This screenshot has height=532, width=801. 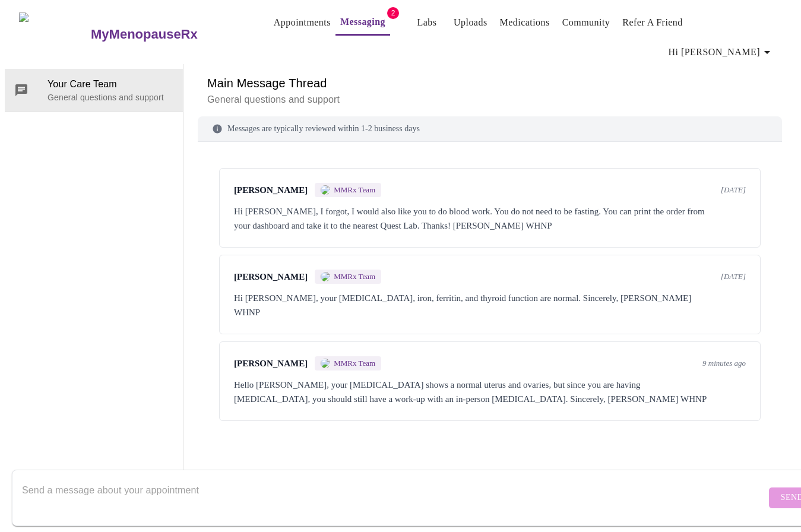 I want to click on h3: MyMenopauseRx, so click(x=144, y=35).